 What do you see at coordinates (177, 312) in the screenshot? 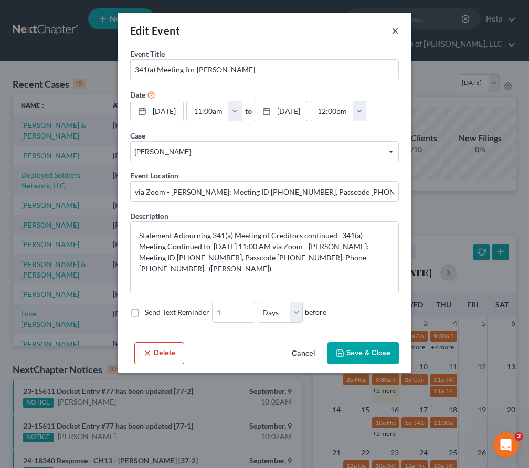
I see `label: Send Text Reminder` at bounding box center [177, 312].